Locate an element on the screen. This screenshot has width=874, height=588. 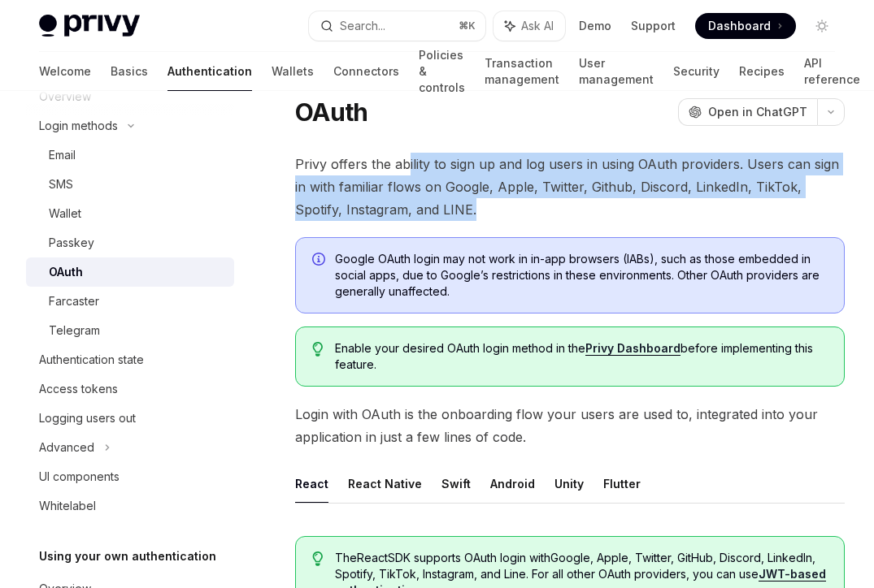
a: Basics is located at coordinates (129, 71).